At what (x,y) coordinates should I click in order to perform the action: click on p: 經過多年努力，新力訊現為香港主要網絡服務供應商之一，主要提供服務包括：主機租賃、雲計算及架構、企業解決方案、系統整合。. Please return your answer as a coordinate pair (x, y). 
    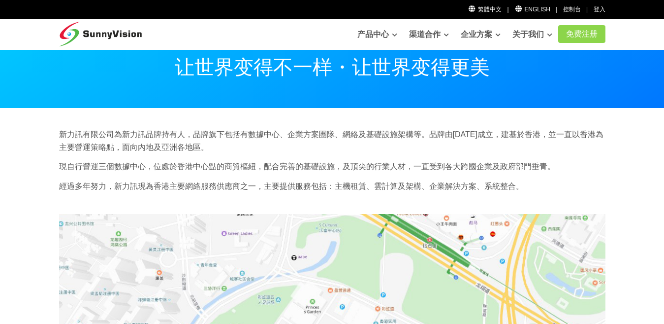
    Looking at the image, I should click on (332, 186).